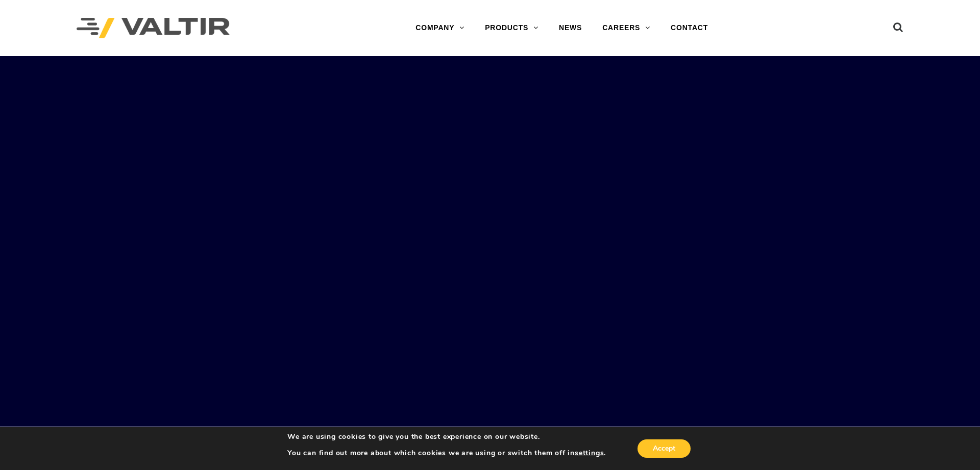  I want to click on a: CAREERS, so click(627, 28).